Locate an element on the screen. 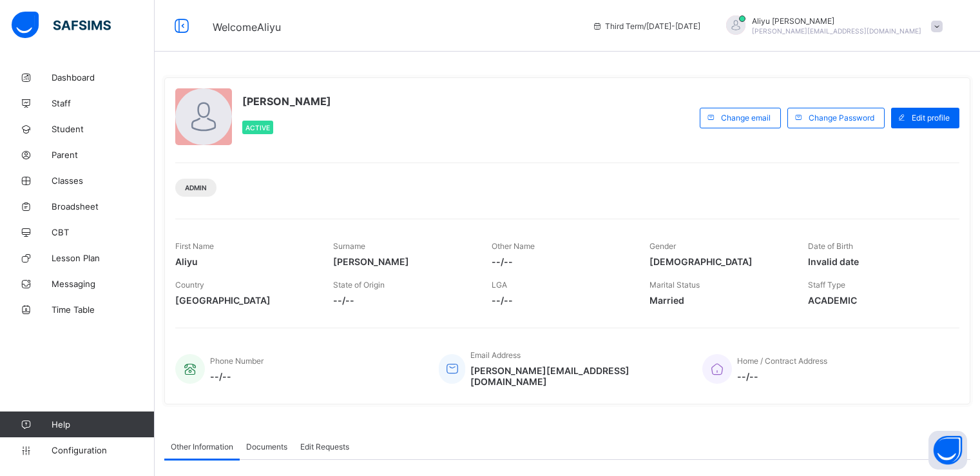  span: Parent is located at coordinates (103, 155).